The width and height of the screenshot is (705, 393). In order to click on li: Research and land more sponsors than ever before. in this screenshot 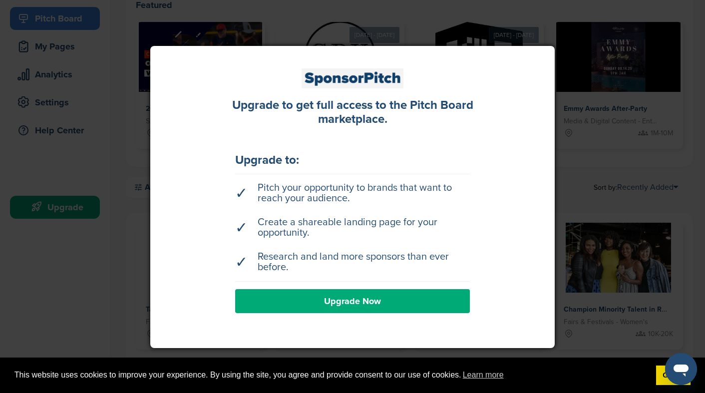, I will do `click(352, 262)`.